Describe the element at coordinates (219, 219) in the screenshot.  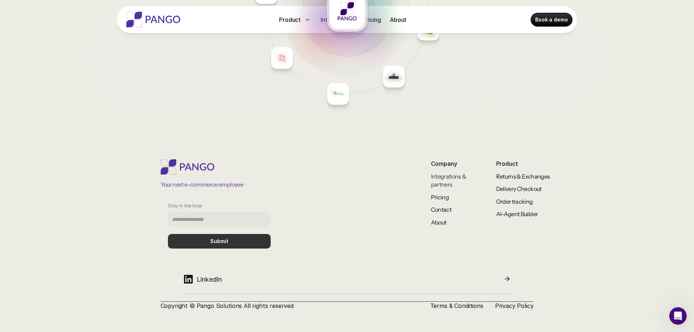
I see `input: Stay in the loop` at that location.